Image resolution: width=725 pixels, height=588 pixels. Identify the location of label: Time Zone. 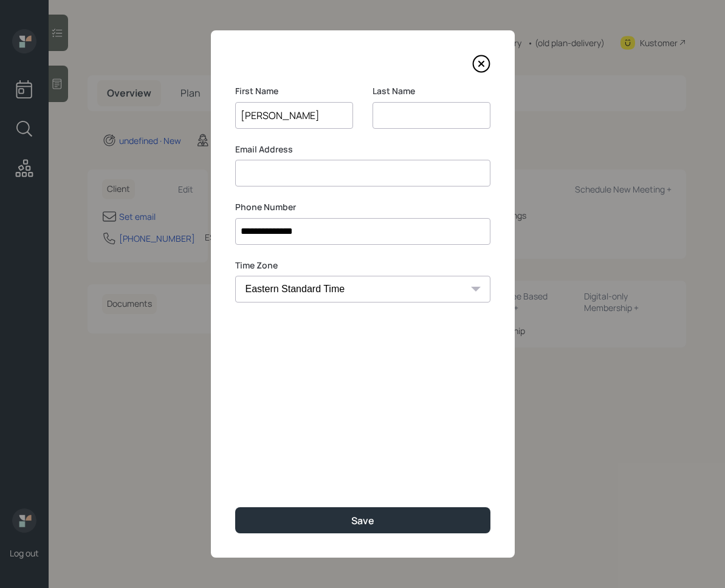
(363, 266).